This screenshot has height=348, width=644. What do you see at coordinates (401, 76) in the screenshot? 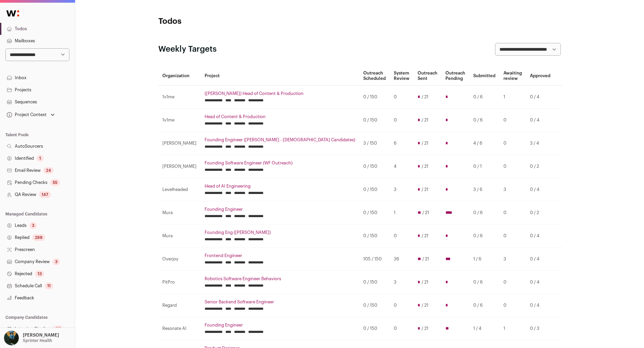
I see `th: System Review` at bounding box center [401, 76].